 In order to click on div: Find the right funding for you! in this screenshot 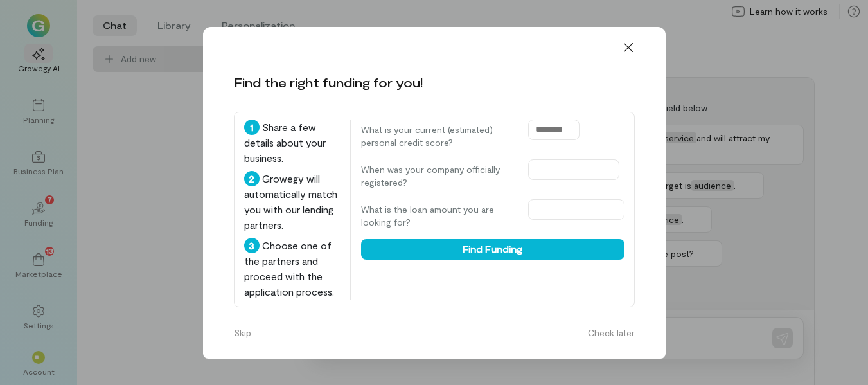, I will do `click(328, 82)`.